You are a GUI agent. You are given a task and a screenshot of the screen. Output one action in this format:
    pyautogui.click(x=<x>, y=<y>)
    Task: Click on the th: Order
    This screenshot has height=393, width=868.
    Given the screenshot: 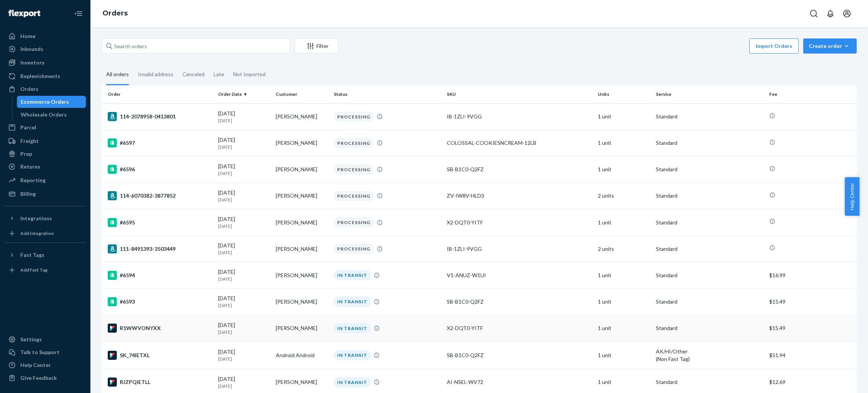 What is the action you would take?
    pyautogui.click(x=158, y=94)
    